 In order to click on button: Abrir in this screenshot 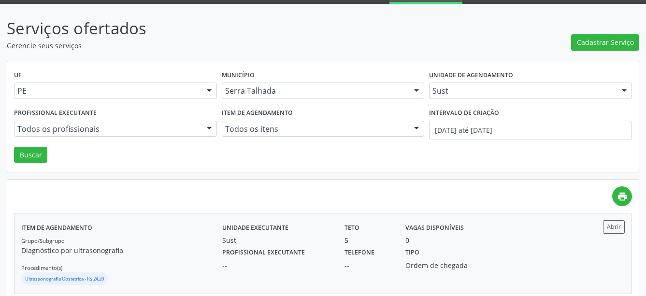, I will do `click(614, 227)`.